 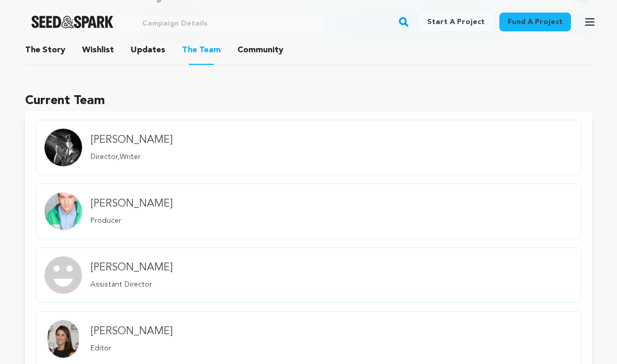 I want to click on p: Editor, so click(x=131, y=348).